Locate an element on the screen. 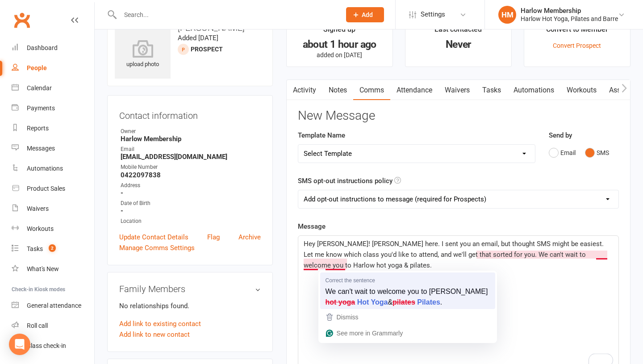  div: Class check-in is located at coordinates (47, 345).